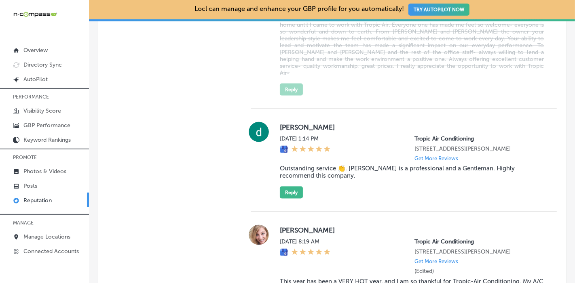 Image resolution: width=575 pixels, height=283 pixels. I want to click on label: (Edited), so click(424, 271).